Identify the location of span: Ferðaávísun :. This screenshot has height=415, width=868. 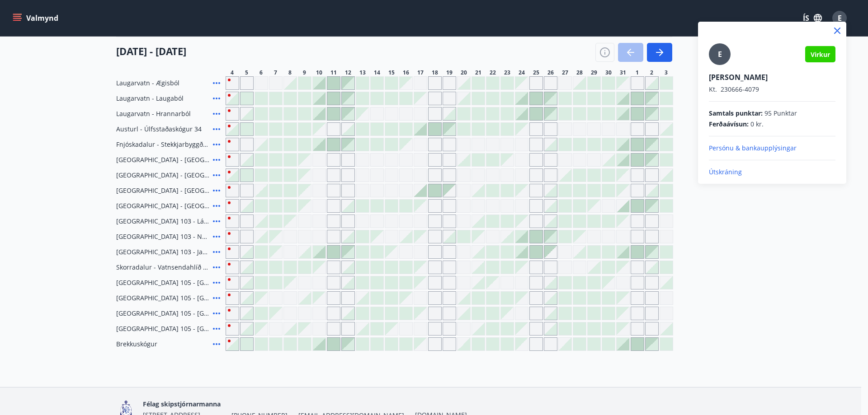
(729, 124).